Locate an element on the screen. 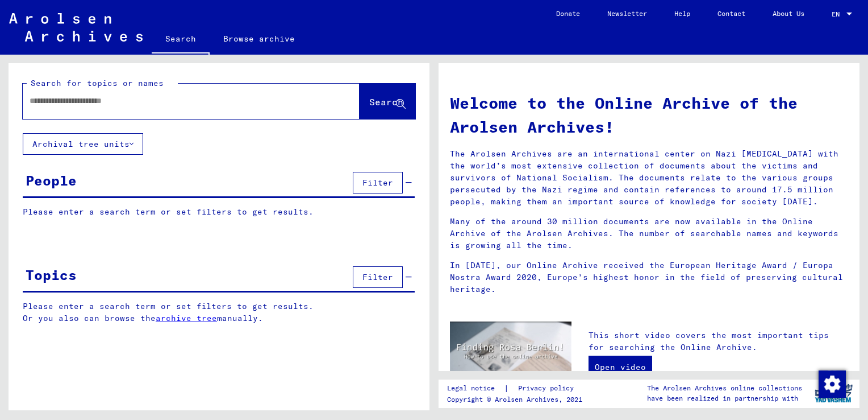 This screenshot has height=420, width=868. a: archive tree is located at coordinates (186, 318).